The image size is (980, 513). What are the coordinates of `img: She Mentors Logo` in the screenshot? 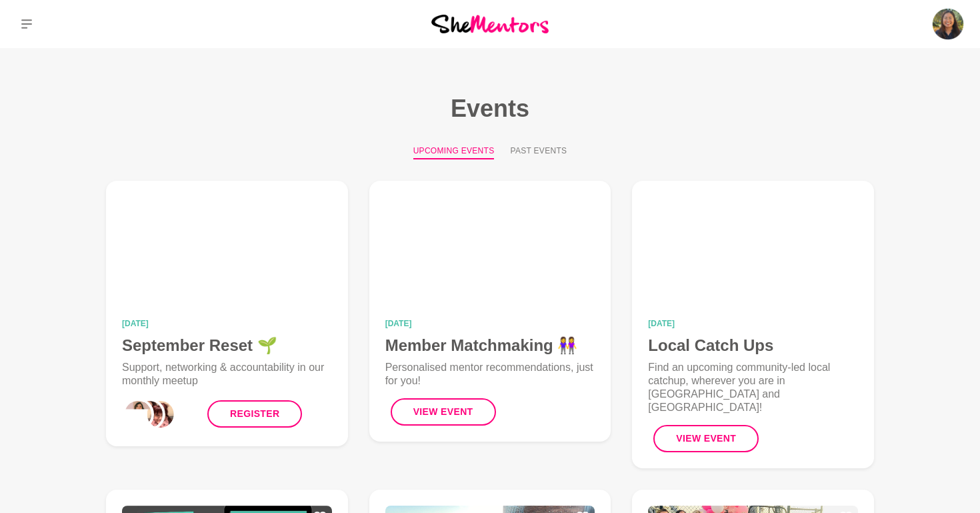 It's located at (490, 23).